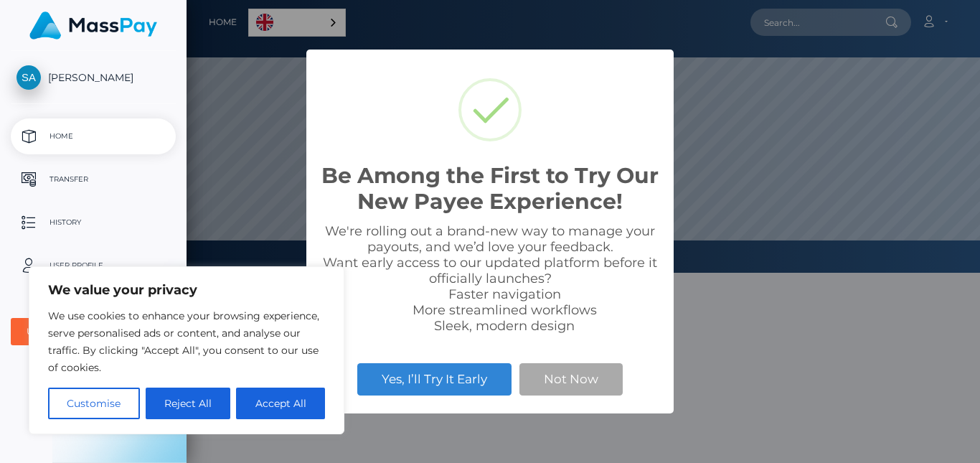  I want to click on p: Transfer, so click(93, 179).